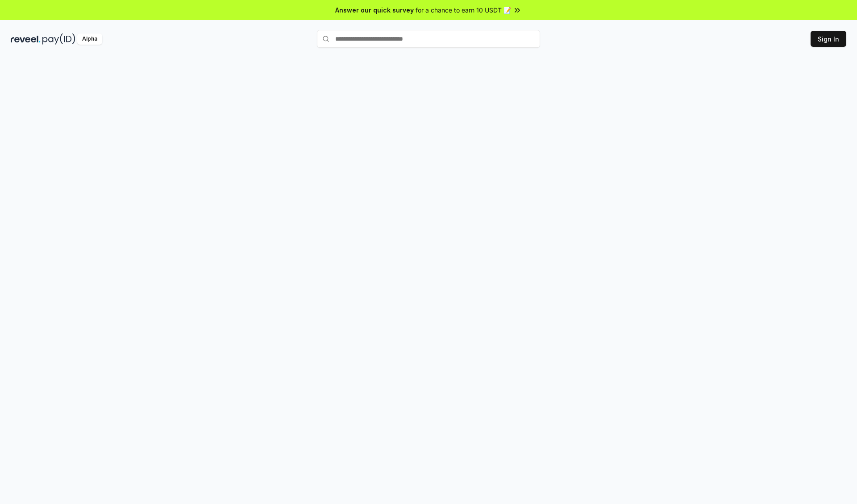  What do you see at coordinates (26, 39) in the screenshot?
I see `img: reveel_dark` at bounding box center [26, 39].